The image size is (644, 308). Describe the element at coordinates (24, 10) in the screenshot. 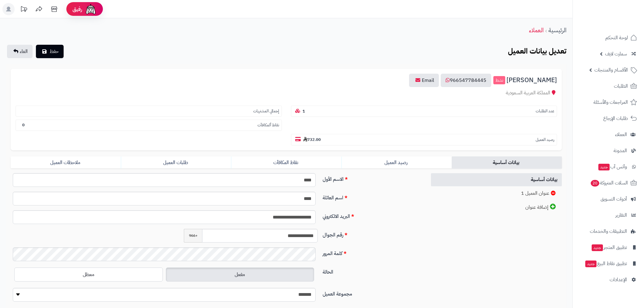

I see `a: تحديثات المنصة` at that location.